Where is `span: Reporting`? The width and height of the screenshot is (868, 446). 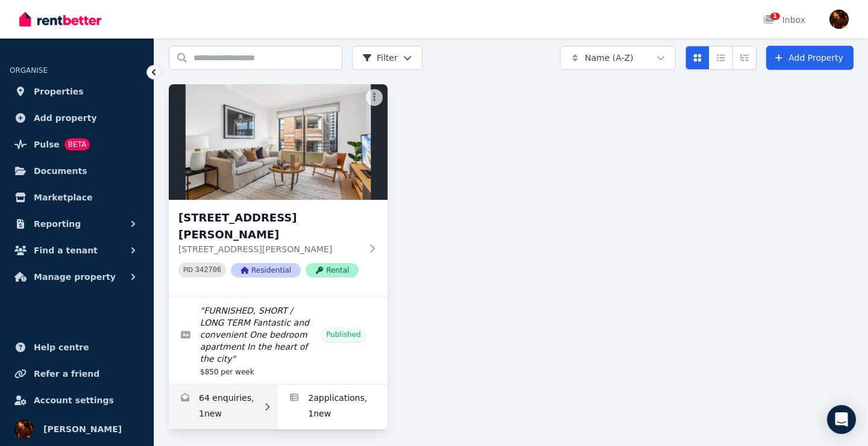 span: Reporting is located at coordinates (57, 224).